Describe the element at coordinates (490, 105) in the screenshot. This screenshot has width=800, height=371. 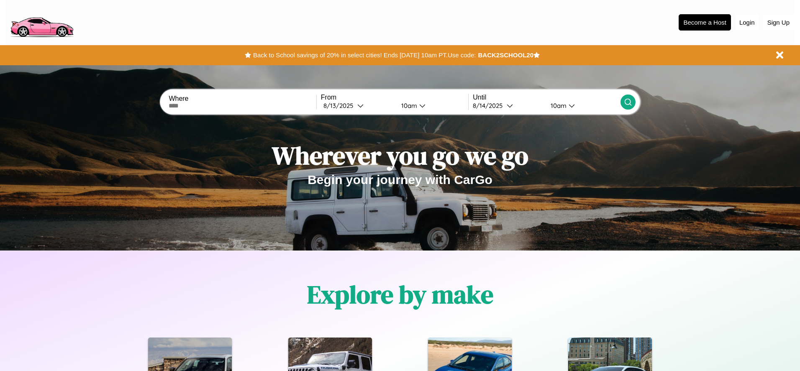
I see `div: 8 / 14 / 2025` at that location.